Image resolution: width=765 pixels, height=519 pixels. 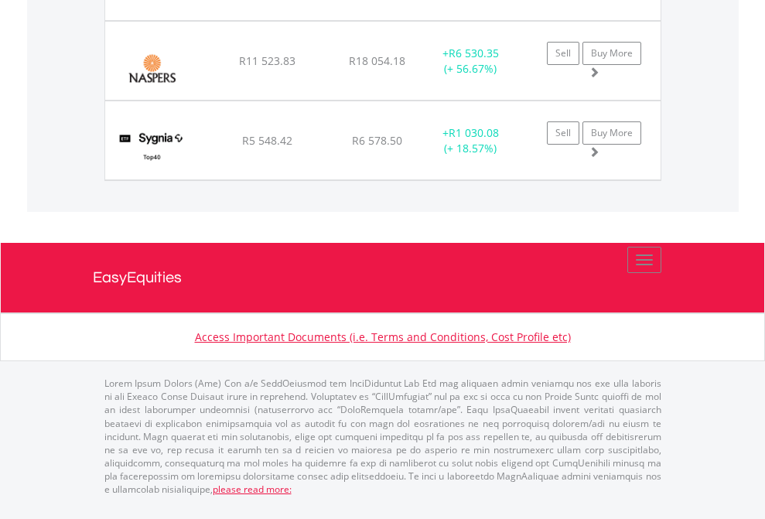 What do you see at coordinates (383, 336) in the screenshot?
I see `a: Access Important Documents (i.e. Terms and Conditions, Cost Profile etc)` at bounding box center [383, 336].